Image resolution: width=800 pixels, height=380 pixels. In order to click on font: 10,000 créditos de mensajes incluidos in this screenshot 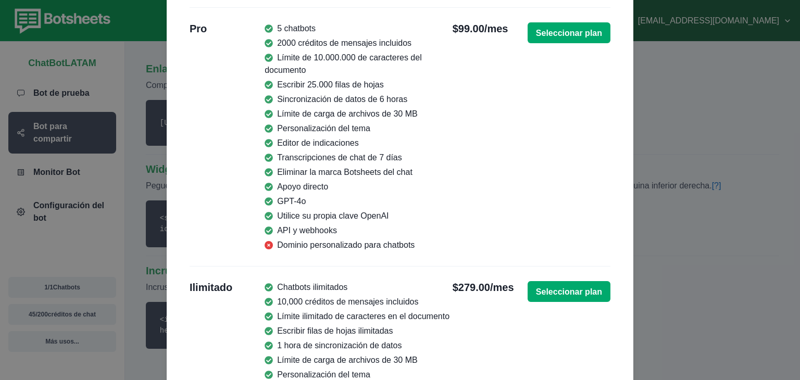, I will do `click(347, 301)`.